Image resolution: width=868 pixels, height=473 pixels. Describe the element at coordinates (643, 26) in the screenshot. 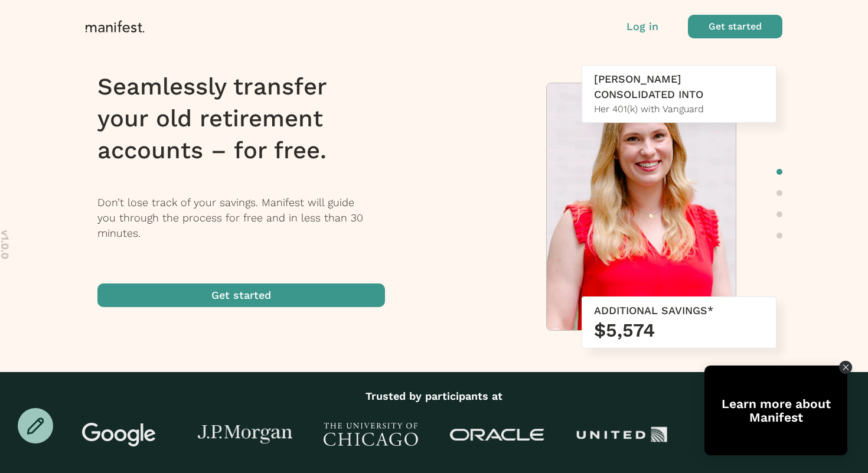

I see `button: Log in` at that location.